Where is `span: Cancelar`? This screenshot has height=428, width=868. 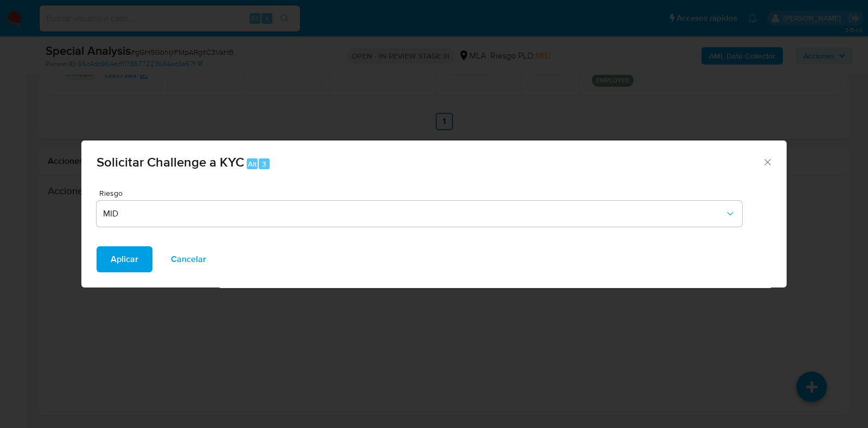 span: Cancelar is located at coordinates (188, 259).